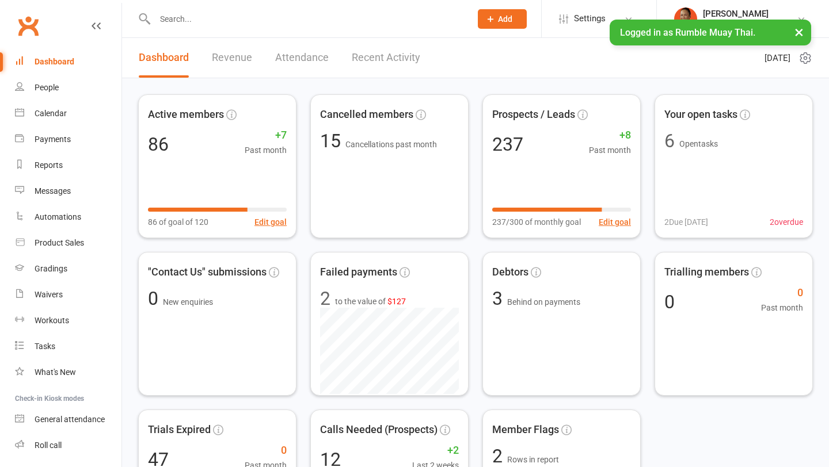 The image size is (829, 467). I want to click on div: Messages, so click(52, 191).